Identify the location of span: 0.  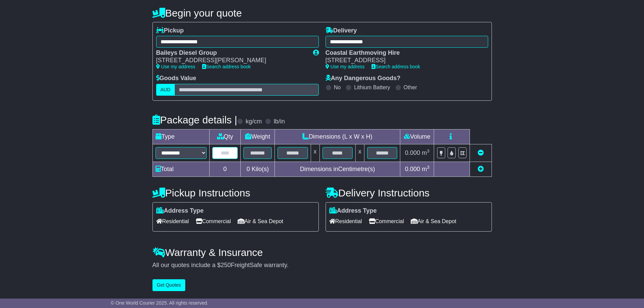
(248, 169).